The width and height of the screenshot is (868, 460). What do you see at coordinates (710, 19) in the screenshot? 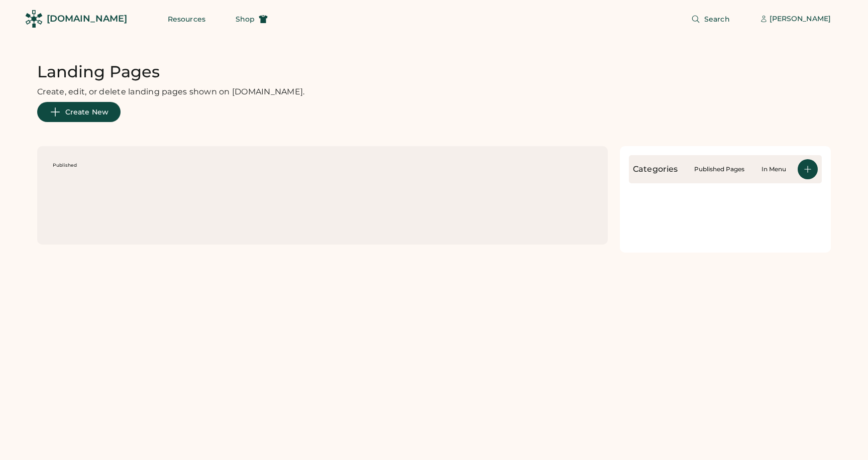
I see `button: Search` at bounding box center [710, 19].